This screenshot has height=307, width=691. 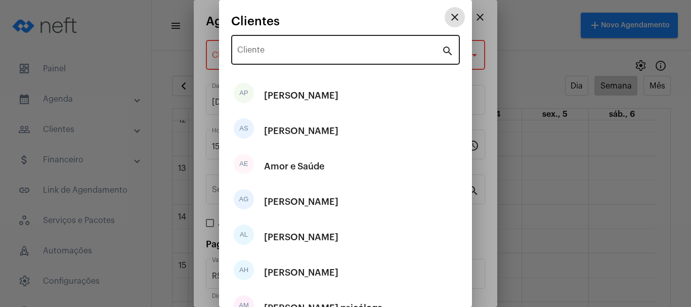 What do you see at coordinates (455, 17) in the screenshot?
I see `mat-icon: close` at bounding box center [455, 17].